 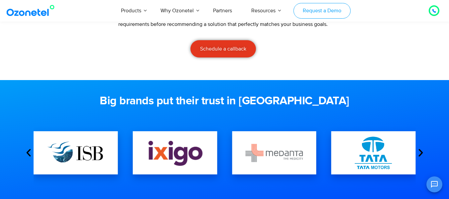 I want to click on div: Image Carousel, so click(x=225, y=153).